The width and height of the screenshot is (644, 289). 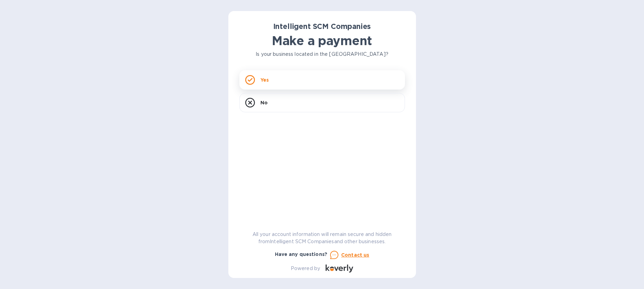 What do you see at coordinates (264, 103) in the screenshot?
I see `p: No` at bounding box center [264, 103].